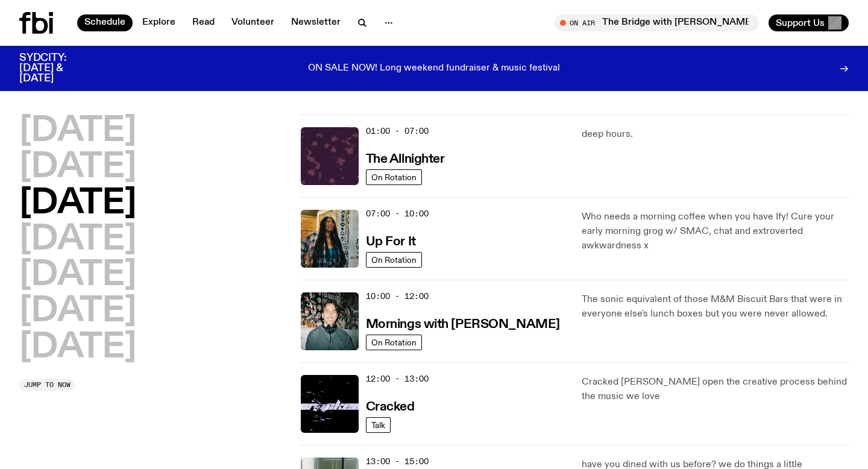 Image resolution: width=868 pixels, height=469 pixels. What do you see at coordinates (330, 239) in the screenshot?
I see `a: Ify - a Brown Skin girl with black braided twists, looking up to the side with her tongue stickin...` at bounding box center [330, 239].